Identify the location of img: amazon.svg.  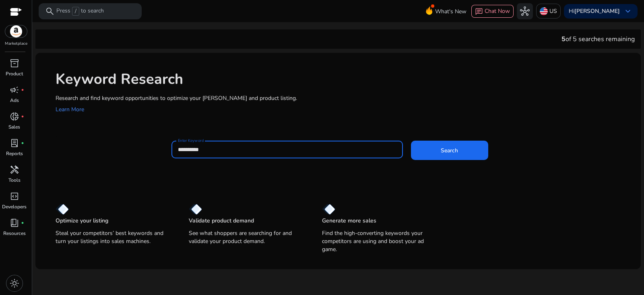
(16, 31).